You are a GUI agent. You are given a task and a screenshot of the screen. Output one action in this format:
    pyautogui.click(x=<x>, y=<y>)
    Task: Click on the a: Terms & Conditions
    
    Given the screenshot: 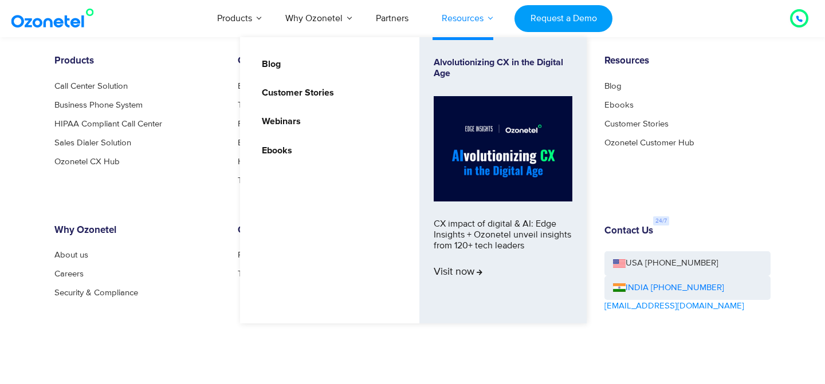 What is the action you would take?
    pyautogui.click(x=274, y=274)
    